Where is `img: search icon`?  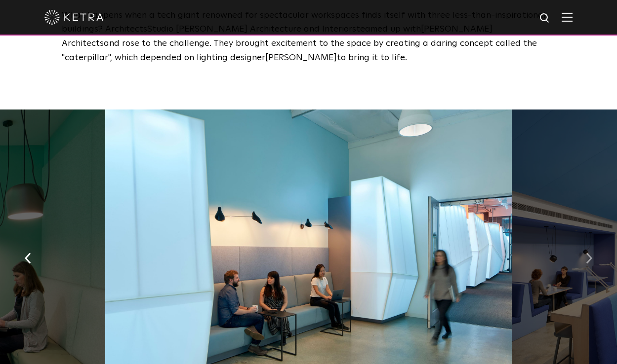
img: search icon is located at coordinates (545, 18).